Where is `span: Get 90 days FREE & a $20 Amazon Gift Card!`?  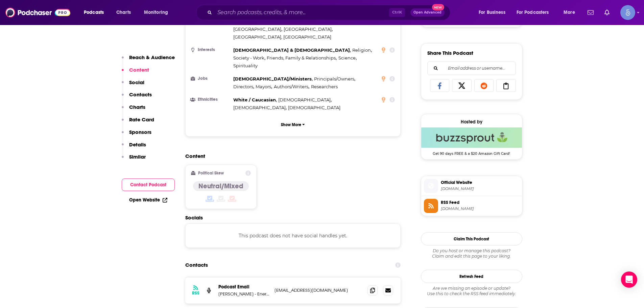 span: Get 90 days FREE & a $20 Amazon Gift Card! is located at coordinates (472, 152).